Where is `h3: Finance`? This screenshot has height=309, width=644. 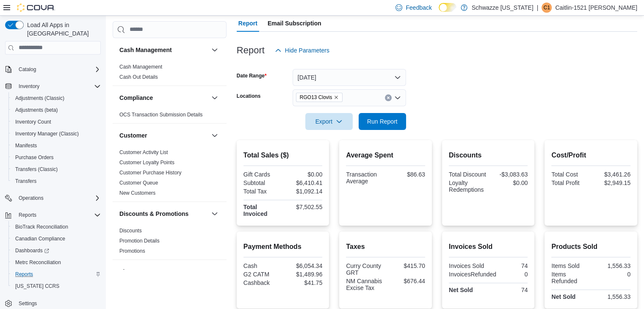
h3: Finance is located at coordinates (130, 271).